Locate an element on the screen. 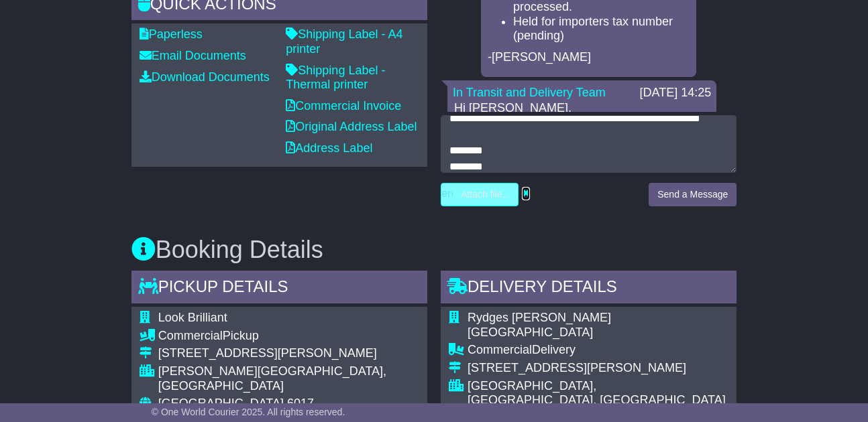 The height and width of the screenshot is (422, 868). a: Email Documents is located at coordinates (192, 56).